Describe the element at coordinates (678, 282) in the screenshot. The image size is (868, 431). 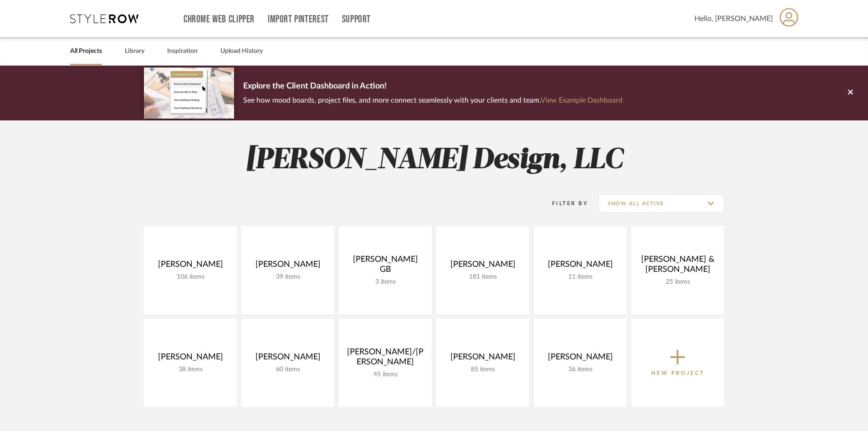
I see `div: 25 items` at that location.